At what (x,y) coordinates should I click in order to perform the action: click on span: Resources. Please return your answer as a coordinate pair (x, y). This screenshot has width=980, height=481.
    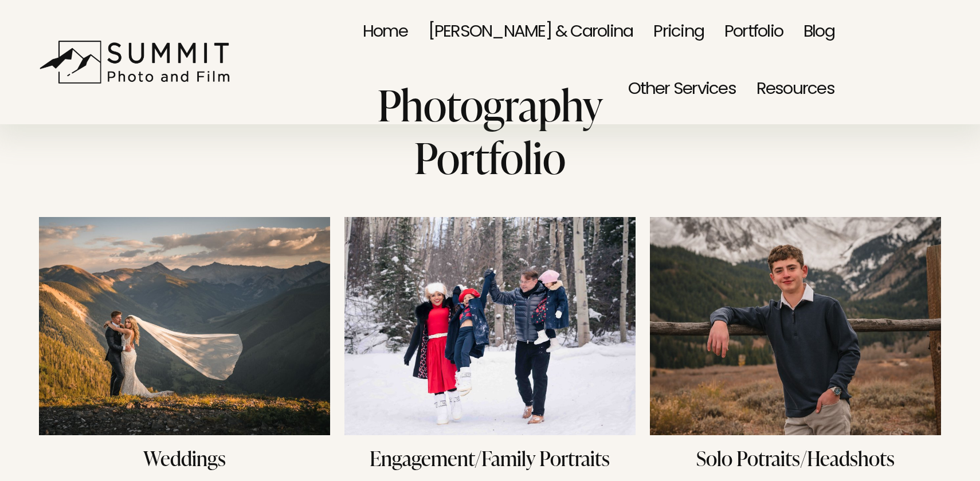
    Looking at the image, I should click on (796, 91).